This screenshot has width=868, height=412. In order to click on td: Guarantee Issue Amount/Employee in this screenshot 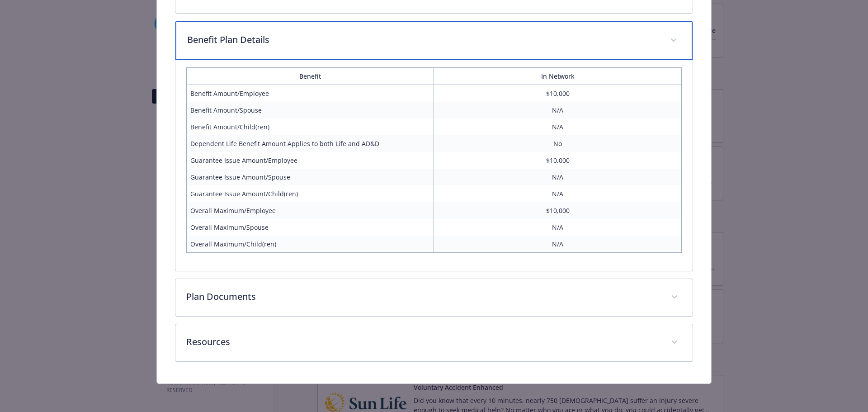, I will do `click(310, 160)`.